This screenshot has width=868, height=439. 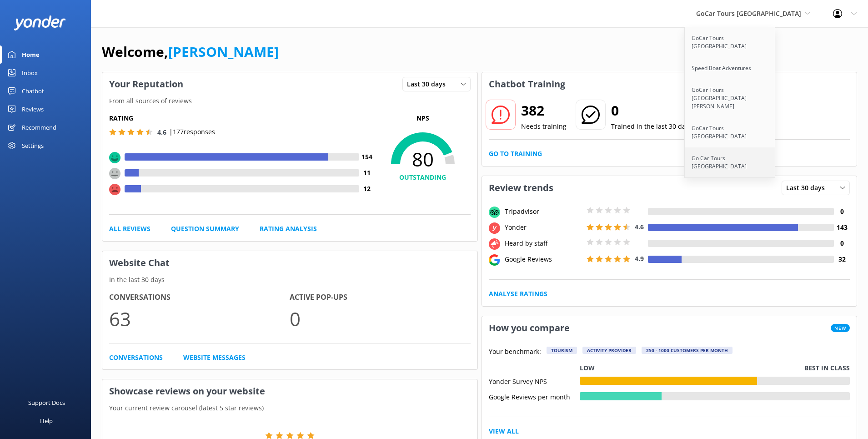 I want to click on a: Rating Analysis, so click(x=288, y=229).